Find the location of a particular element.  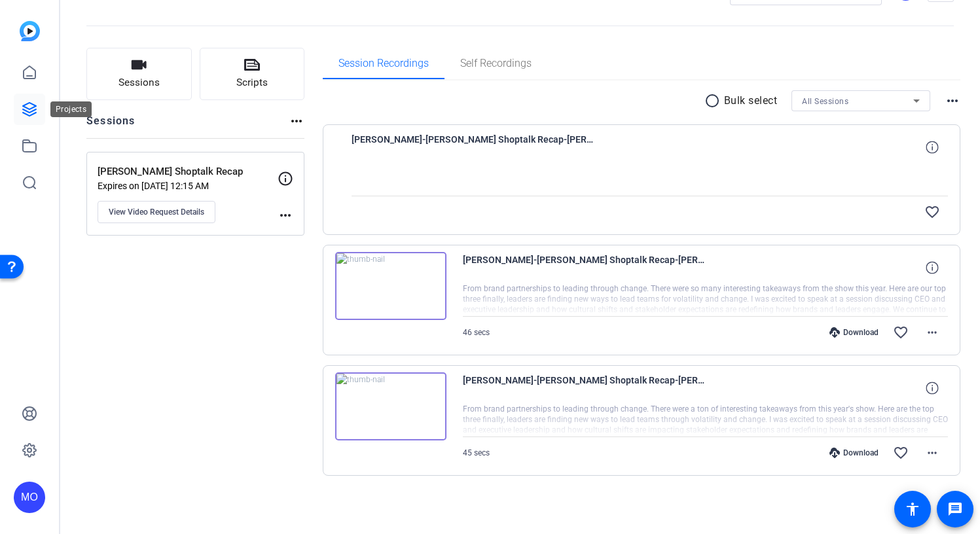

mat-icon: message is located at coordinates (955, 509).